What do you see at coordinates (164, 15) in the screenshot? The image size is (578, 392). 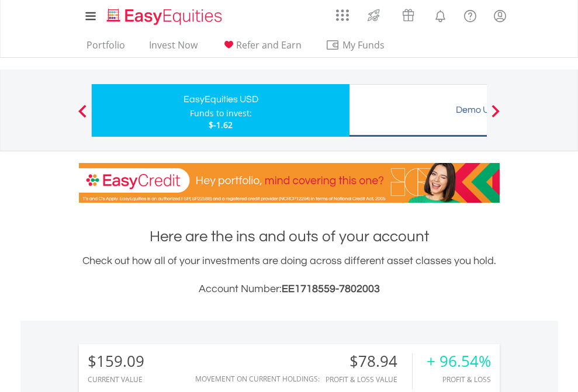 I see `a: Home page` at bounding box center [164, 15].